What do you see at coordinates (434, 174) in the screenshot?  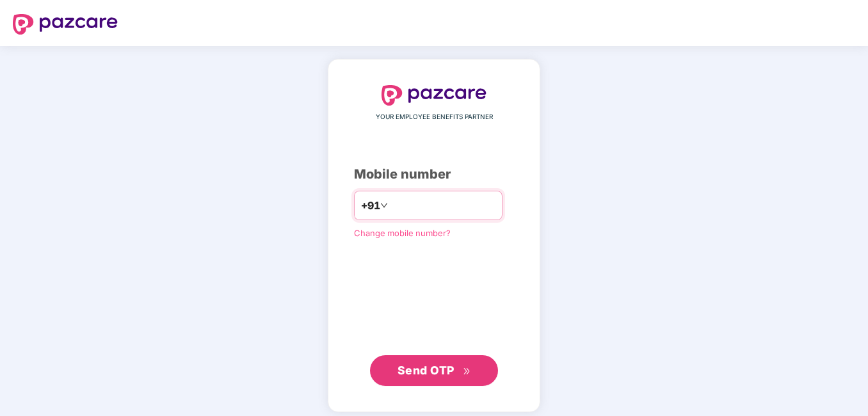 I see `div: Mobile number` at bounding box center [434, 174].